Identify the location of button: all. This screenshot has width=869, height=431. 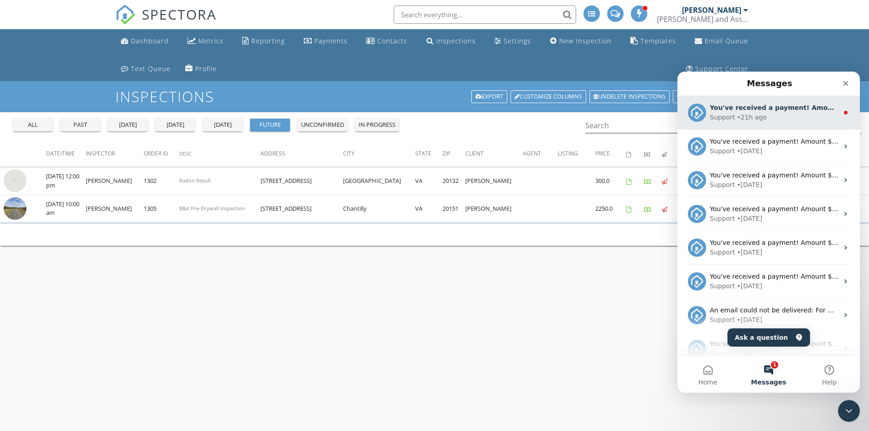
(33, 125).